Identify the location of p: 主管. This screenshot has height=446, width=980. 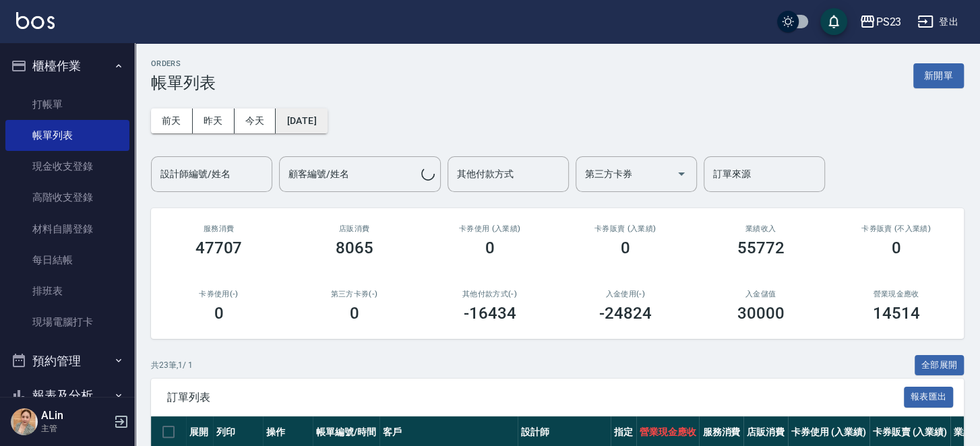
(76, 428).